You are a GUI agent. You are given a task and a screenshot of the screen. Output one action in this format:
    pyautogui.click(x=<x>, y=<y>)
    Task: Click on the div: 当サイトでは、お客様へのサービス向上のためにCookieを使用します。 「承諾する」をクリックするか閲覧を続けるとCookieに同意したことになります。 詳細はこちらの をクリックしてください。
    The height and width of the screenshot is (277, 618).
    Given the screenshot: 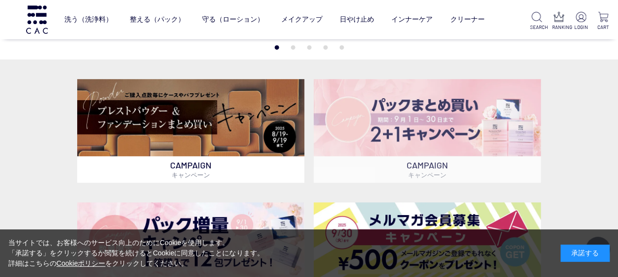 What is the action you would take?
    pyautogui.click(x=136, y=253)
    